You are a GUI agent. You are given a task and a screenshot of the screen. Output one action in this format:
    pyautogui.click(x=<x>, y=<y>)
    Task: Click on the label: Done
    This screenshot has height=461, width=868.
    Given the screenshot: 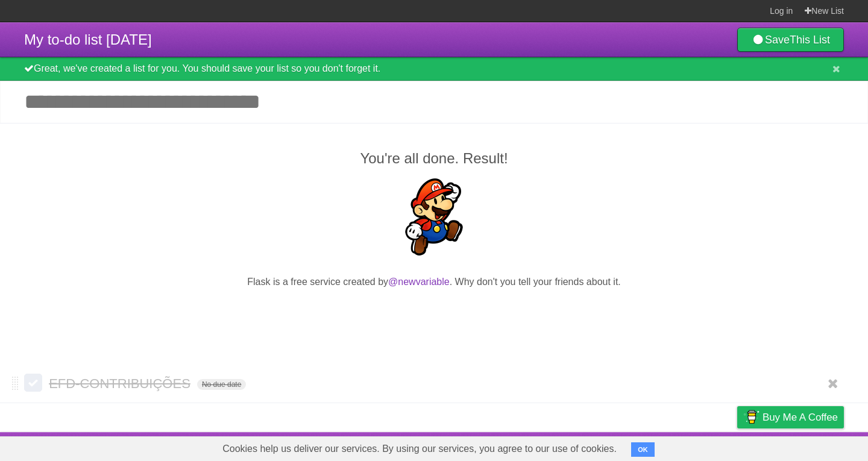 What is the action you would take?
    pyautogui.click(x=33, y=383)
    